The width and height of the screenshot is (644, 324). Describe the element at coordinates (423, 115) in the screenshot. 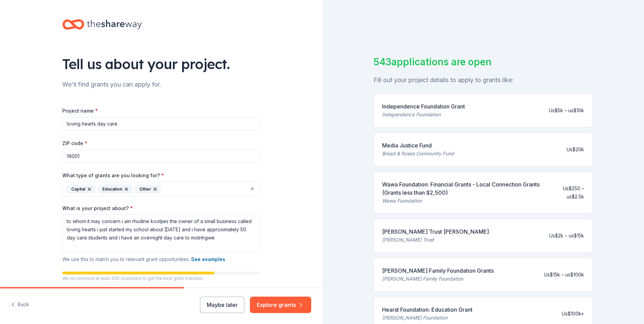

I see `div: Independence Foundation` at that location.